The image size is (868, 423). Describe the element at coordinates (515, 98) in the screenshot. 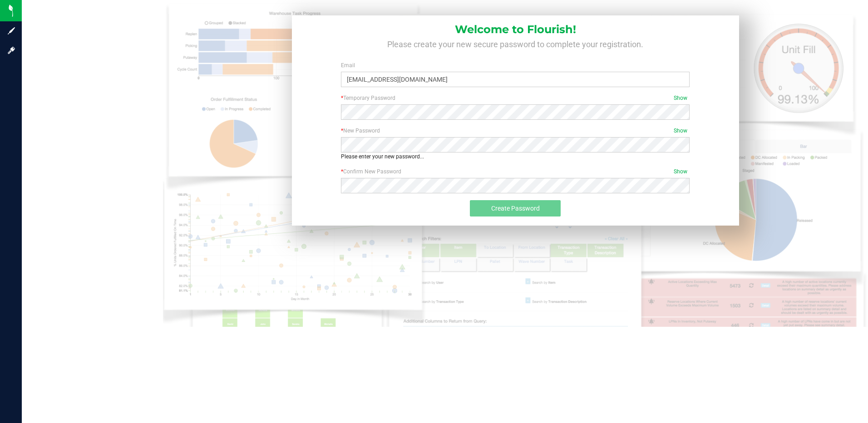

I see `label: Temporary Password` at that location.